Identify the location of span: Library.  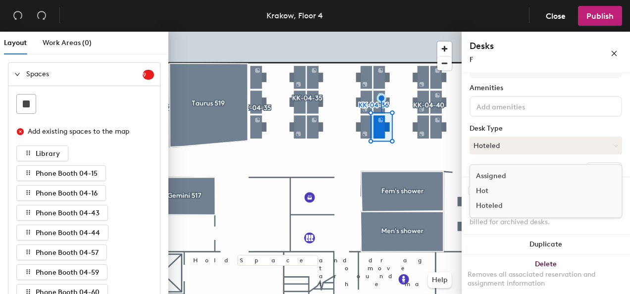
(48, 154).